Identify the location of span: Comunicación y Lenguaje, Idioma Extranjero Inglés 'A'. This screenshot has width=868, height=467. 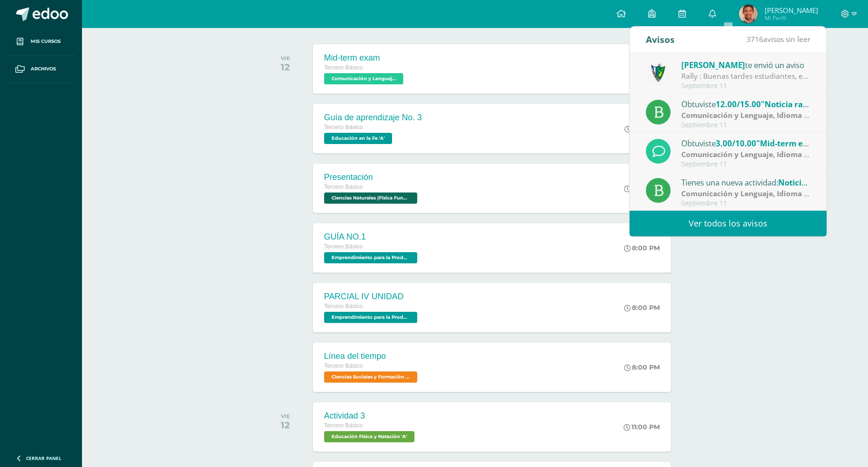
(364, 79).